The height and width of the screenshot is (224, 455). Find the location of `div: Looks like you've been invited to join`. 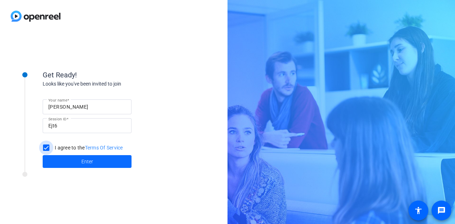

div: Looks like you've been invited to join is located at coordinates (114, 84).